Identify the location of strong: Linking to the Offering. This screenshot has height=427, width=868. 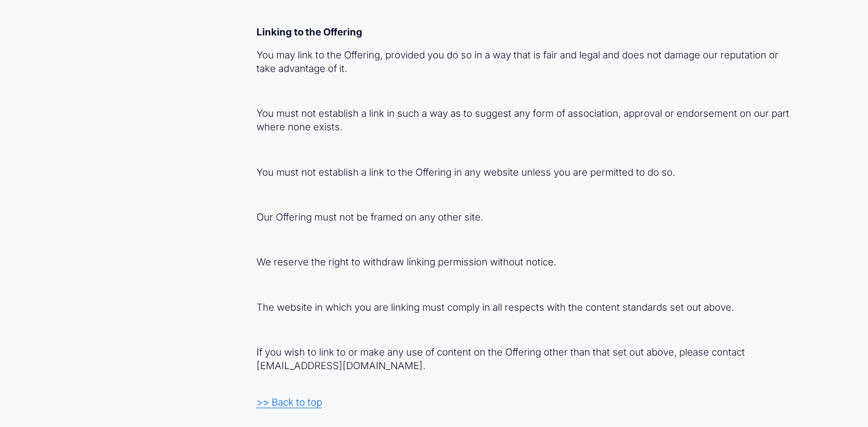
(309, 32).